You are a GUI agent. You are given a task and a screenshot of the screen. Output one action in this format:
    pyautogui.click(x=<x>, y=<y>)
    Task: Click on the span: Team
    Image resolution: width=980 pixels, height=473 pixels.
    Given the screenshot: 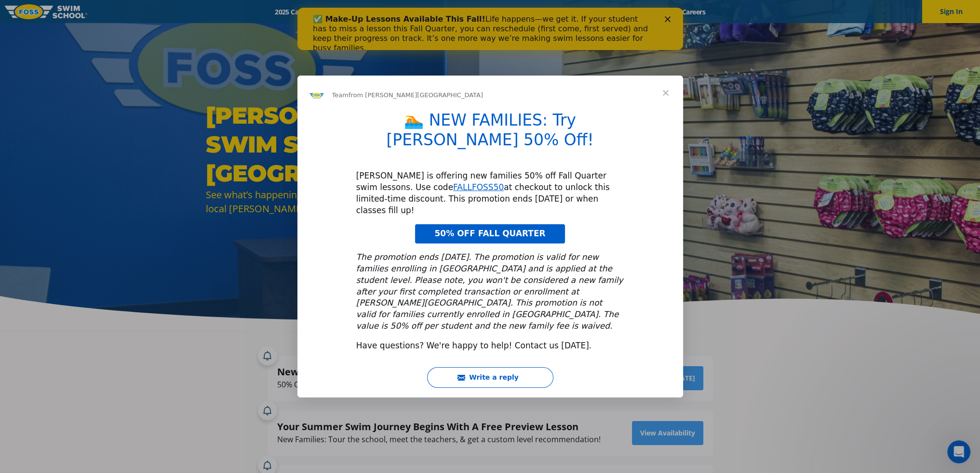 What is the action you would take?
    pyautogui.click(x=340, y=95)
    